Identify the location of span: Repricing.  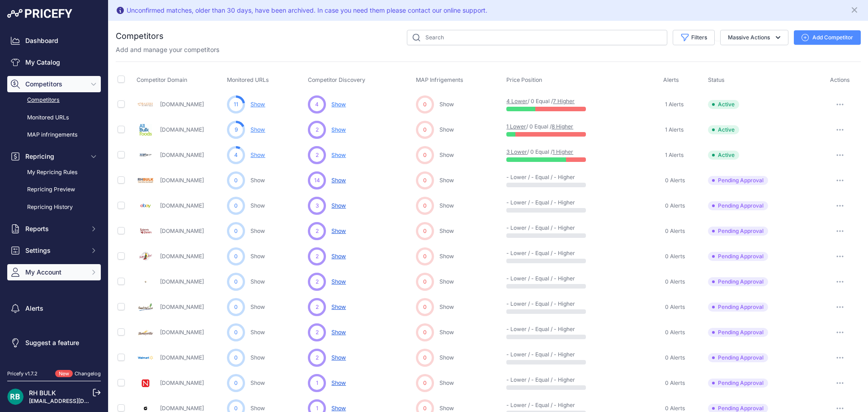
(54, 157).